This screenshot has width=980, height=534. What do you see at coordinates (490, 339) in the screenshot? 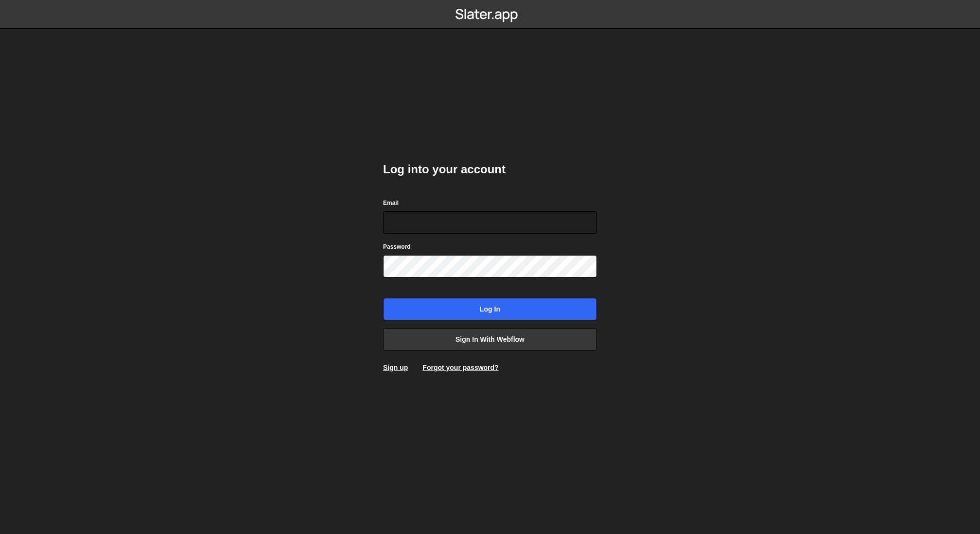
I see `a: Sign in with Webflow` at bounding box center [490, 339].